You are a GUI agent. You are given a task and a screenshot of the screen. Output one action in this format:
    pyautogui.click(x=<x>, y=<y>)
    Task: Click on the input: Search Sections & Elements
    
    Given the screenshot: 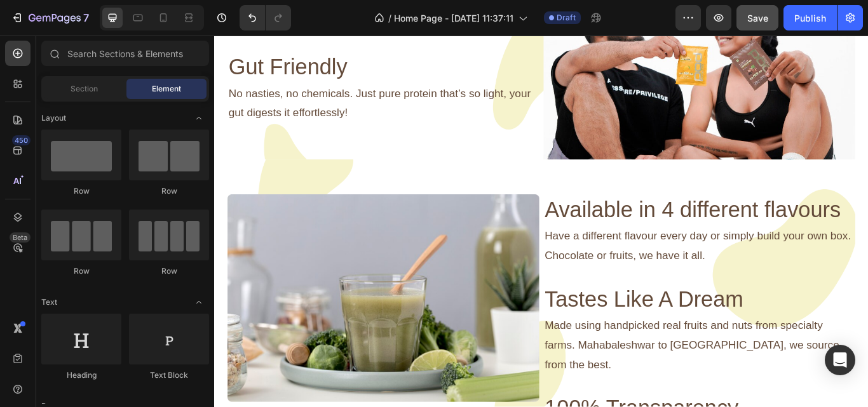 What is the action you would take?
    pyautogui.click(x=125, y=54)
    